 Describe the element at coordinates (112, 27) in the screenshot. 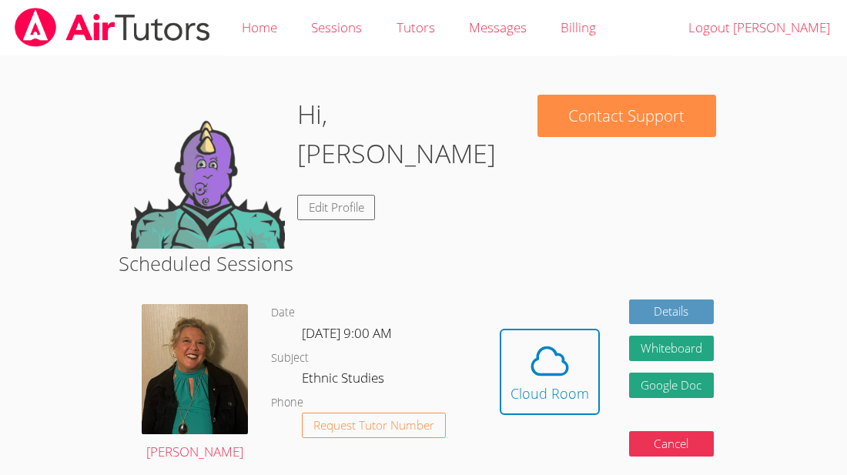

I see `img: airtutors_banner-c4298cdbf04f3fff15de1276eac7730deb9818008684d7c2e4769d2f7ddbe033.png` at that location.